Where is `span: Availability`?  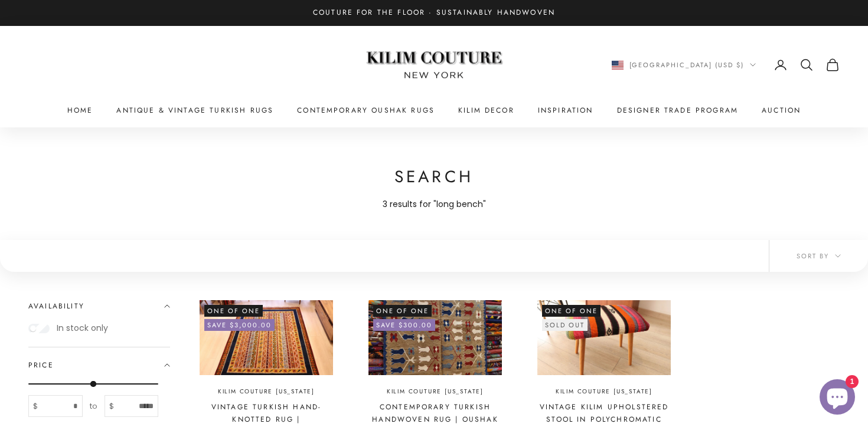 span: Availability is located at coordinates (56, 306).